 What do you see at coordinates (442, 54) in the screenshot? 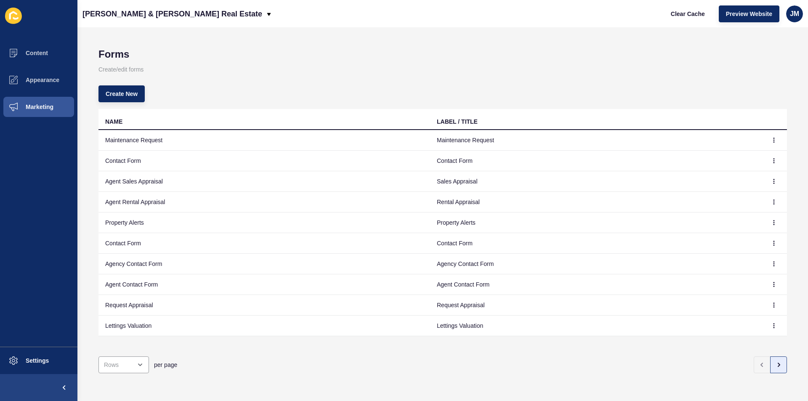
I see `h1: Forms` at bounding box center [442, 54].